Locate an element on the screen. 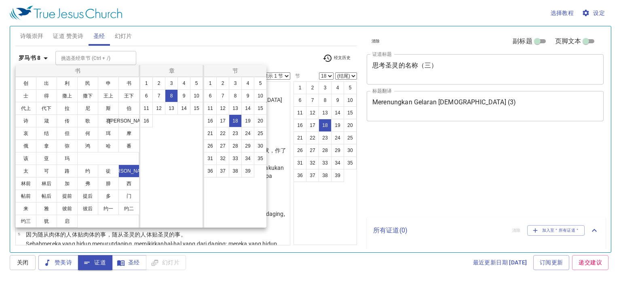 The image size is (621, 281). button: 39 is located at coordinates (248, 171).